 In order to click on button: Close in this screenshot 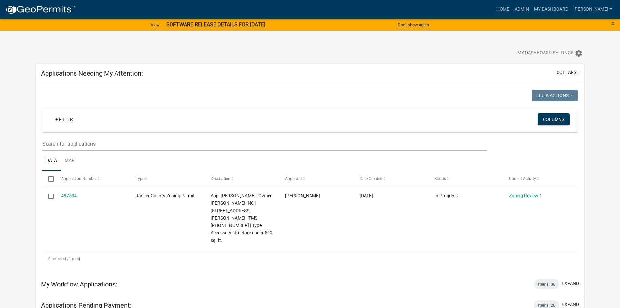, I will do `click(613, 23)`.